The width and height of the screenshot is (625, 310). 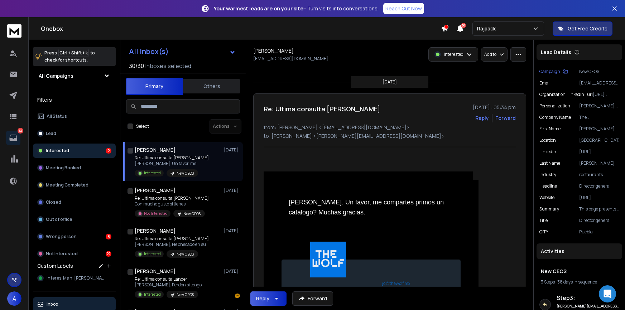 I want to click on p: headline, so click(x=548, y=186).